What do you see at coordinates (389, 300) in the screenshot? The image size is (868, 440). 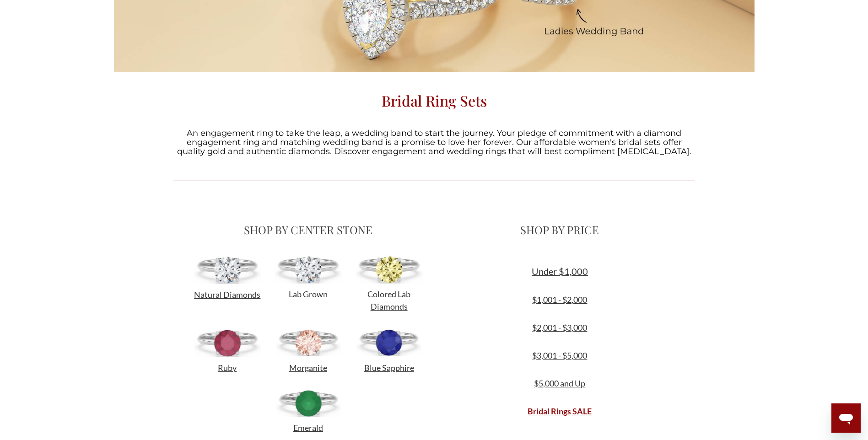 I see `span: Colored Lab Diamonds` at bounding box center [389, 300].